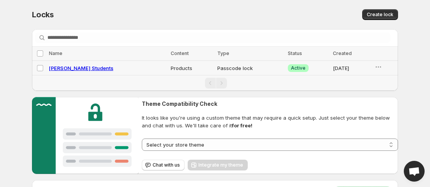 The height and width of the screenshot is (187, 430). I want to click on button: Chat with us, so click(163, 165).